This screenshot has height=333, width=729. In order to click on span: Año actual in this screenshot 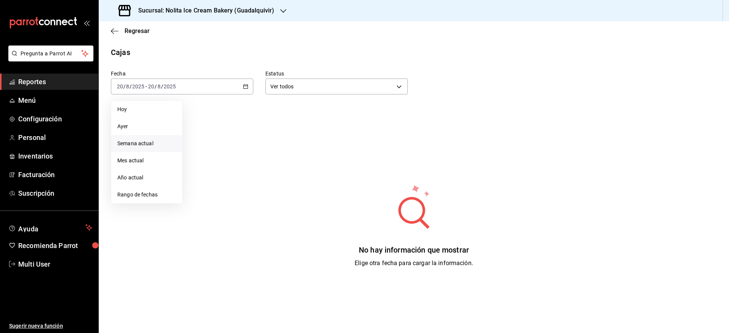, I will do `click(146, 178)`.